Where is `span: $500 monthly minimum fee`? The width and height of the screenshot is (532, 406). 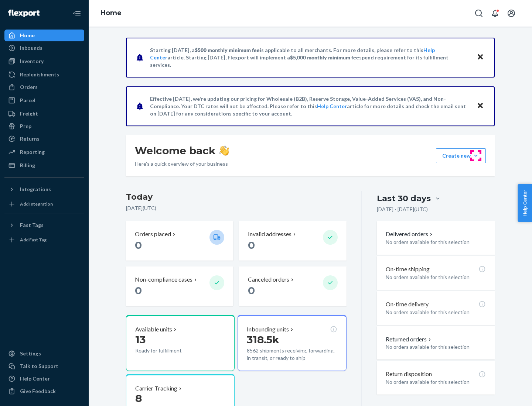 span: $500 monthly minimum fee is located at coordinates (227, 50).